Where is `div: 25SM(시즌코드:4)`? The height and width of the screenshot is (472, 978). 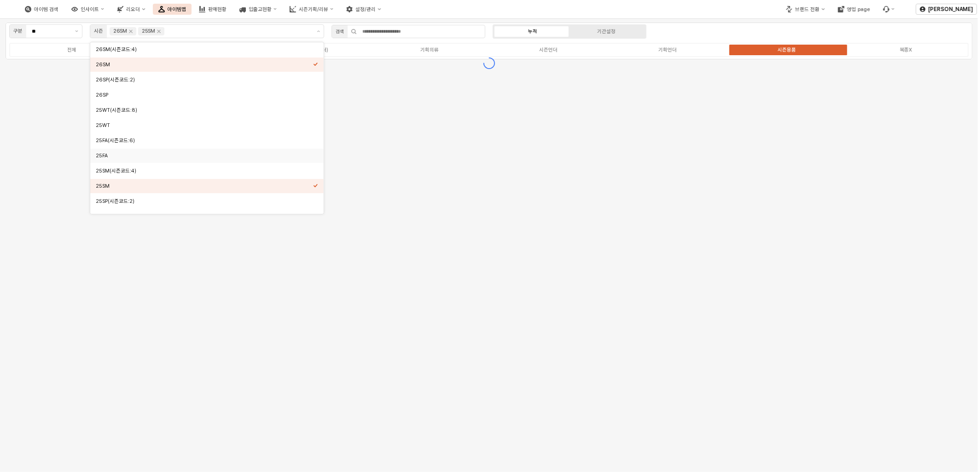 div: 25SM(시즌코드:4) is located at coordinates (204, 171).